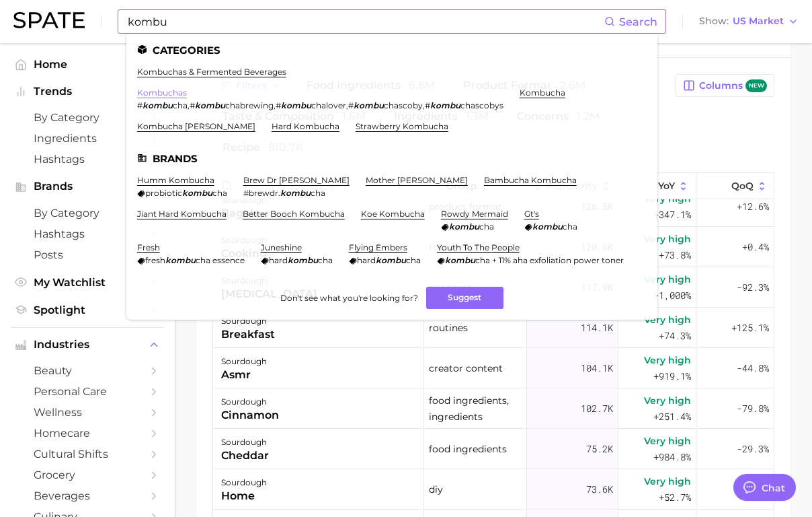  Describe the element at coordinates (87, 212) in the screenshot. I see `a: by Category` at that location.